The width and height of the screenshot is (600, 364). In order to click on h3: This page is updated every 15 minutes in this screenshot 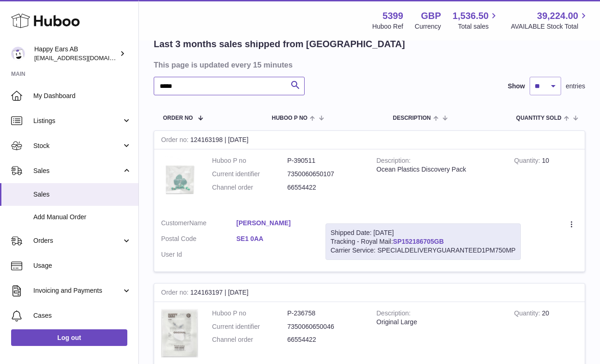, I will do `click(368, 65)`.